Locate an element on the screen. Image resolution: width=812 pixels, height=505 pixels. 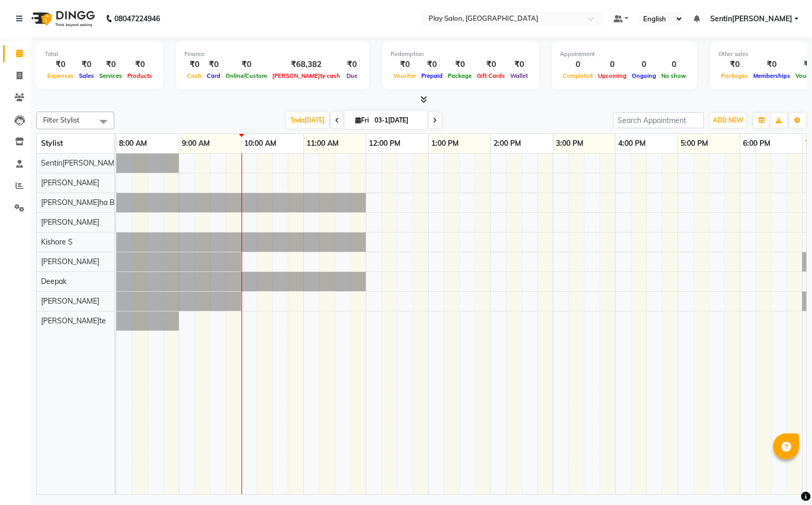
span: Wallet is located at coordinates (519, 76).